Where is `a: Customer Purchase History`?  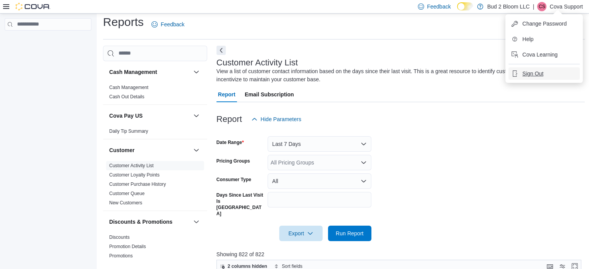
a: Customer Purchase History is located at coordinates (137, 184).